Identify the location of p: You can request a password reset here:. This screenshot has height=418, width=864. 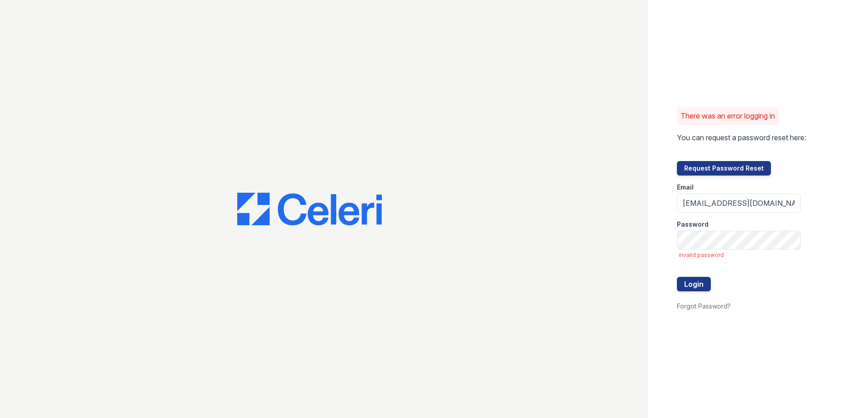
(742, 137).